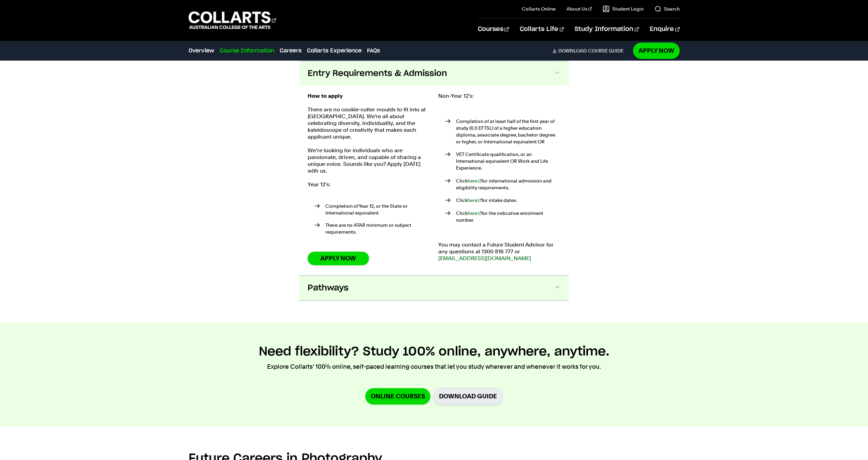  Describe the element at coordinates (325, 96) in the screenshot. I see `strong: How to apply` at that location.